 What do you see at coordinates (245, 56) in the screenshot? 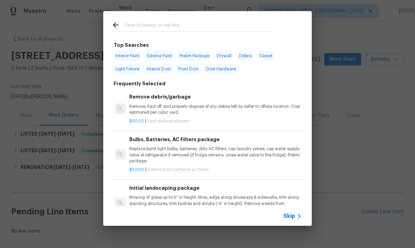
I see `span: Debris` at bounding box center [245, 56].